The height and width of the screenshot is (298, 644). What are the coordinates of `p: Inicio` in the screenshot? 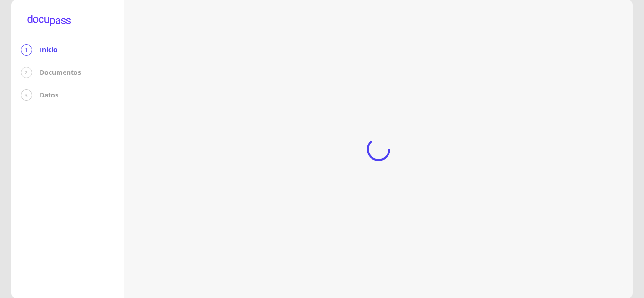 It's located at (49, 50).